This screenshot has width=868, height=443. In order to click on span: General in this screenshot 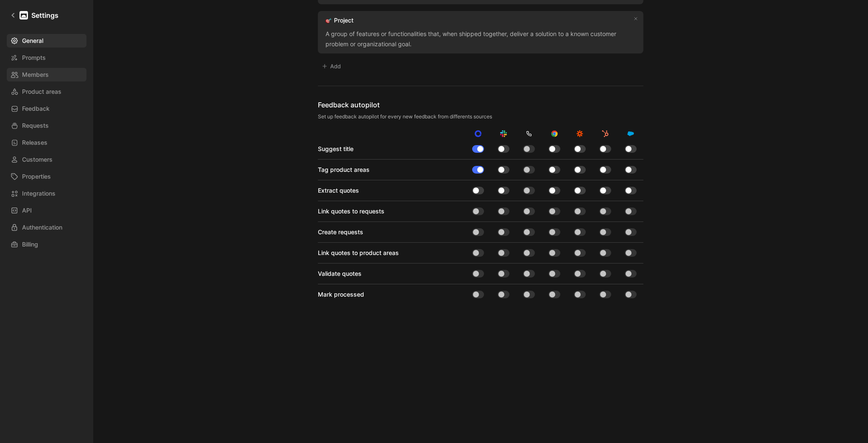, I will do `click(33, 41)`.